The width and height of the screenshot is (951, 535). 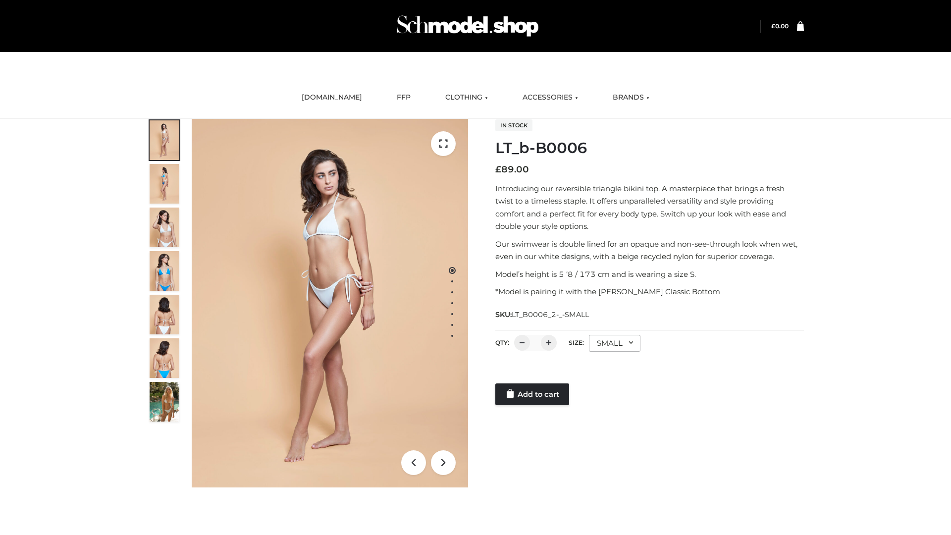 What do you see at coordinates (467, 26) in the screenshot?
I see `img: Schmodel Admin 964` at bounding box center [467, 26].